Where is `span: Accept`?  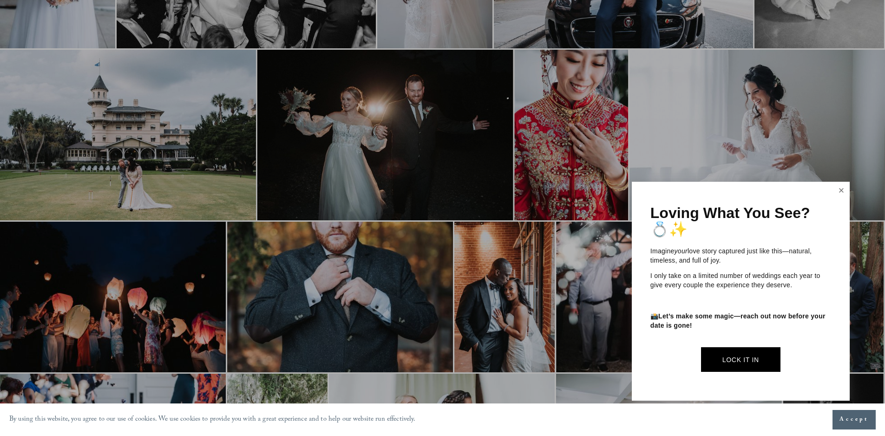 span: Accept is located at coordinates (854, 420).